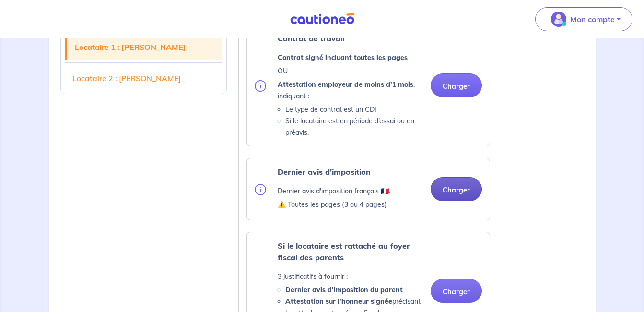 The height and width of the screenshot is (312, 644). What do you see at coordinates (333, 204) in the screenshot?
I see `p: ⚠️ Toutes les pages (3 ou 4 pages)` at bounding box center [333, 204].